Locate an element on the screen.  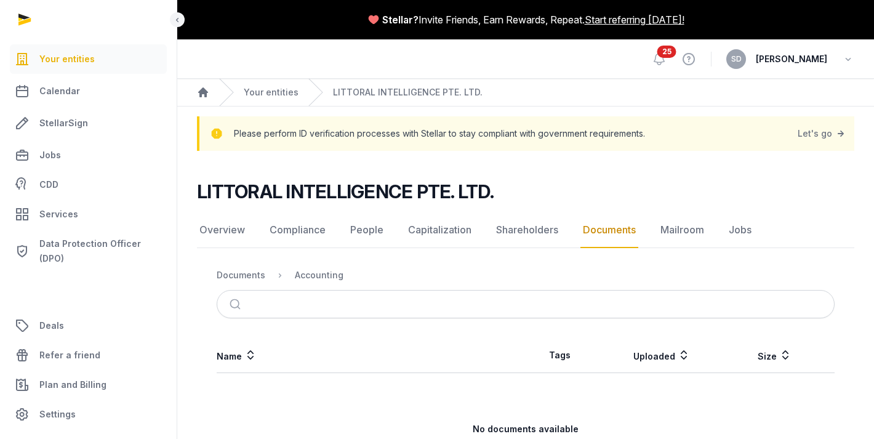
a: Let's go is located at coordinates (823, 134).